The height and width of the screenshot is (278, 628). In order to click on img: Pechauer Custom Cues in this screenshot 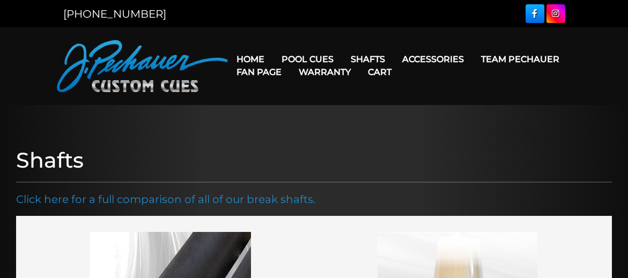, I will do `click(143, 66)`.